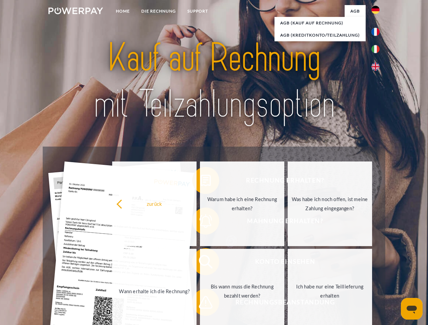 This screenshot has width=428, height=325. I want to click on div: Bis wann muss die Rechnung bezahlt werden?, so click(242, 291).